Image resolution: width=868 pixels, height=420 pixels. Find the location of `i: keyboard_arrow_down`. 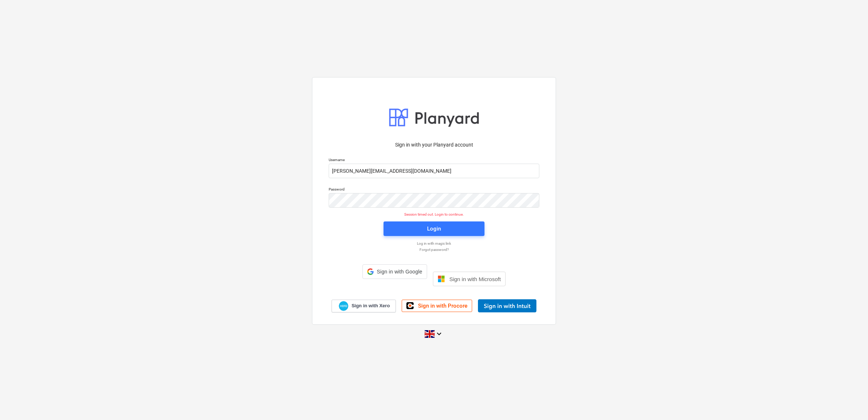

i: keyboard_arrow_down is located at coordinates (439, 333).